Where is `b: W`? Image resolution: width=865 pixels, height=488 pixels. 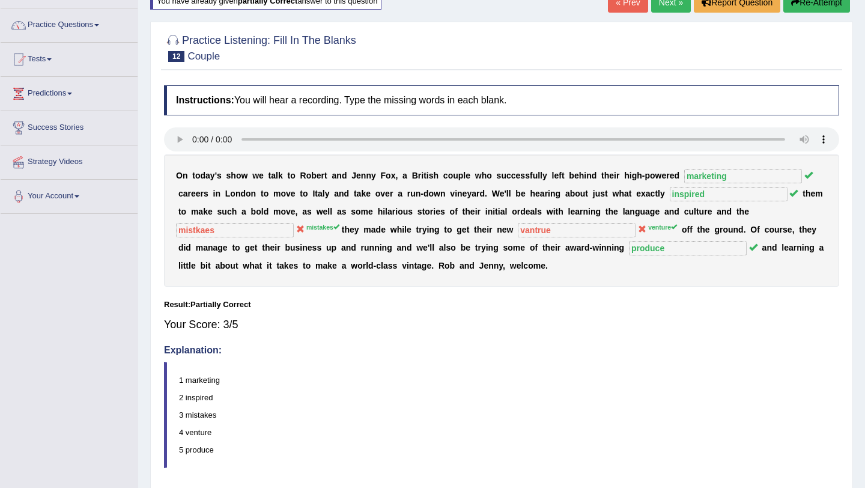 b: W is located at coordinates (496, 193).